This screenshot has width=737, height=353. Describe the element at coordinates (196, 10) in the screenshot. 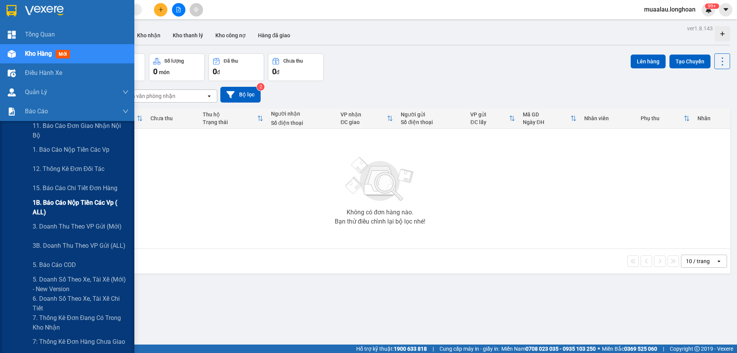

I see `button: aim` at that location.